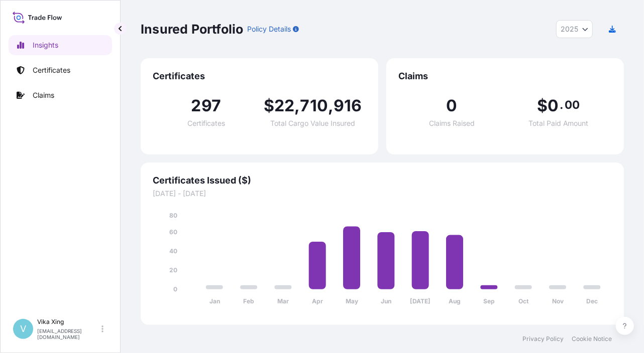 Image resolution: width=644 pixels, height=353 pixels. Describe the element at coordinates (558, 124) in the screenshot. I see `span: Total Paid Amount` at that location.